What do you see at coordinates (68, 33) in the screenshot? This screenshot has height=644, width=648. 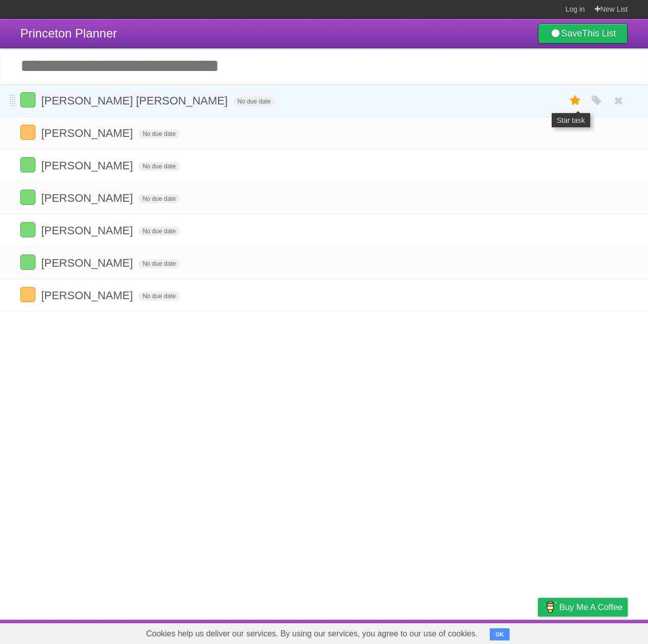 I see `span: Princeton Planner` at bounding box center [68, 33].